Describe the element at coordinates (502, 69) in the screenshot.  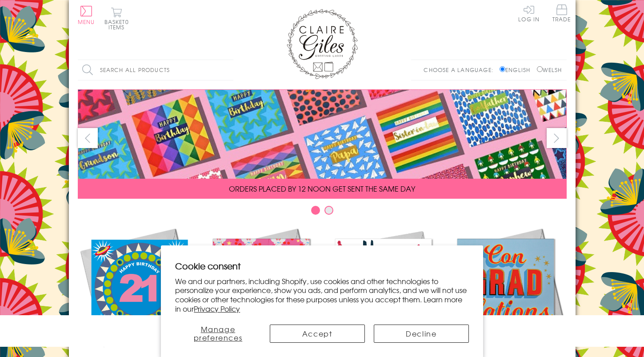
I see `input: English` at that location.